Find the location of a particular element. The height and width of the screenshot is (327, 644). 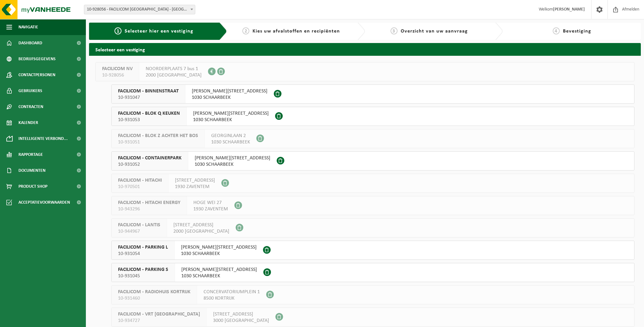

span: 10-931051 is located at coordinates (158, 142).